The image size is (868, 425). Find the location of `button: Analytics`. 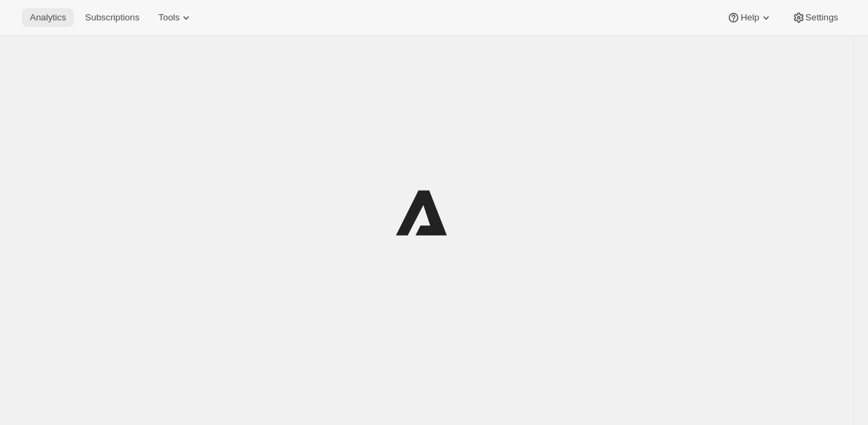

button: Analytics is located at coordinates (47, 18).